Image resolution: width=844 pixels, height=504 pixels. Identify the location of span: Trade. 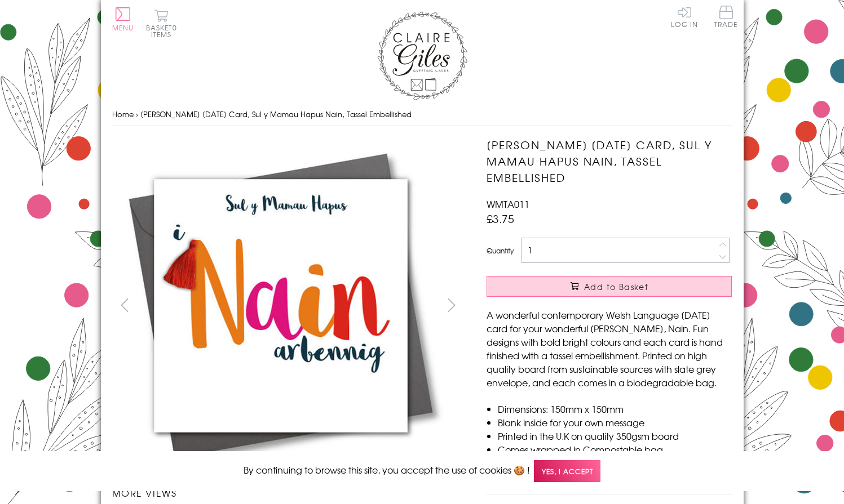
(726, 16).